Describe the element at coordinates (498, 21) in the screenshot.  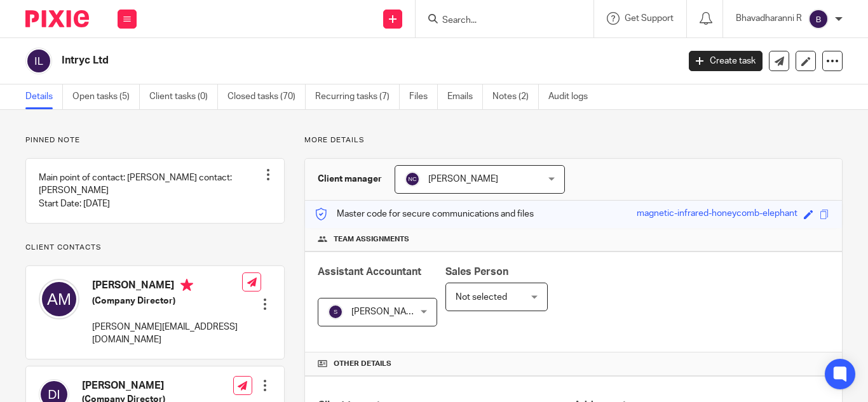
I see `input: Search` at that location.